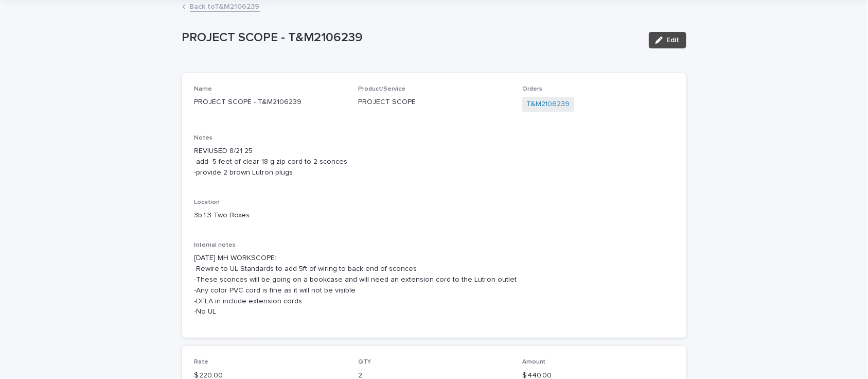  What do you see at coordinates (382, 89) in the screenshot?
I see `span: Product/Service` at bounding box center [382, 89].